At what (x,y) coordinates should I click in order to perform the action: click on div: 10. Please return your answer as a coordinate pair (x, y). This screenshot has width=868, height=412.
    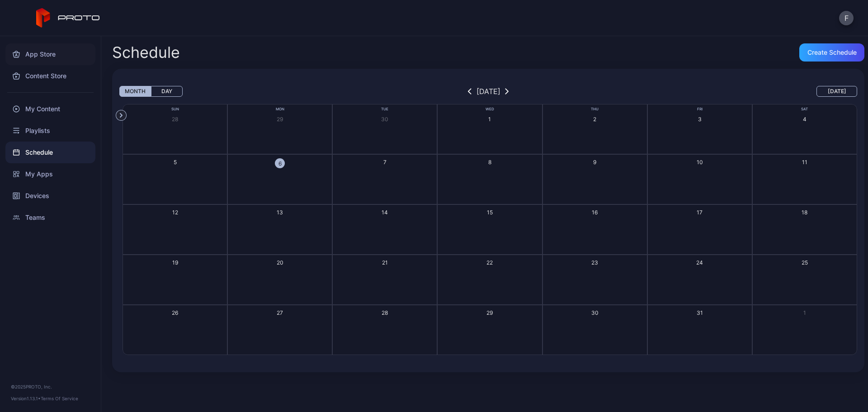
    Looking at the image, I should click on (700, 162).